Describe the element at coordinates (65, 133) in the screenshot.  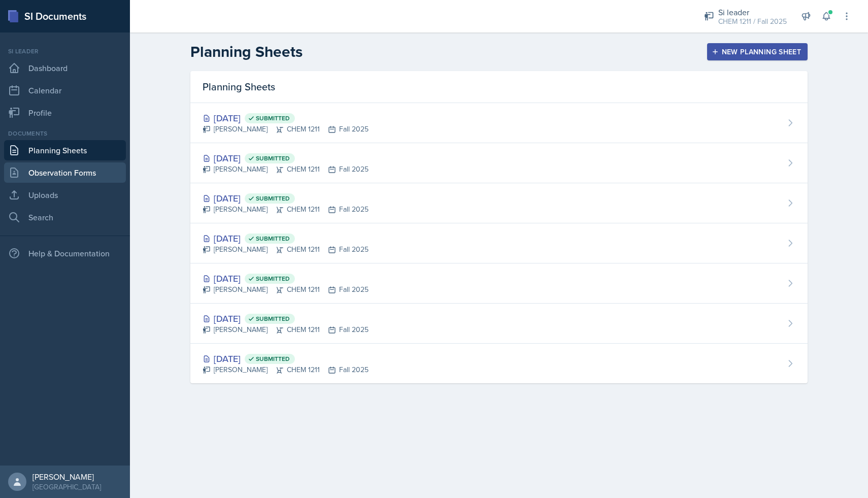
I see `div: Documents` at that location.